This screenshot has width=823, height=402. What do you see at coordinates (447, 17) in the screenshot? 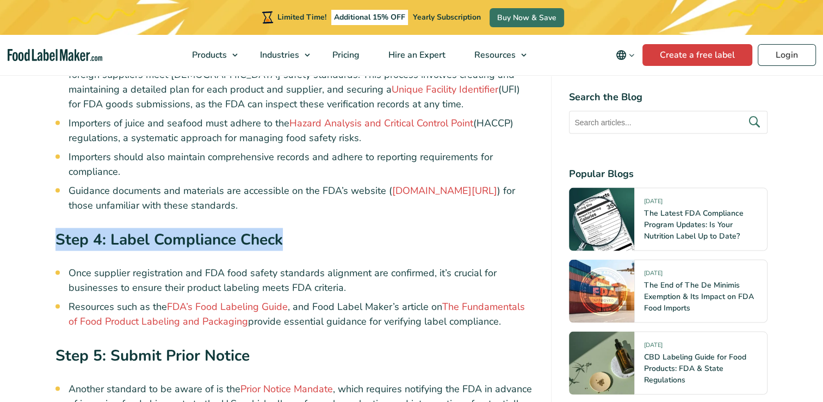
I see `span: Yearly Subscription` at bounding box center [447, 17].